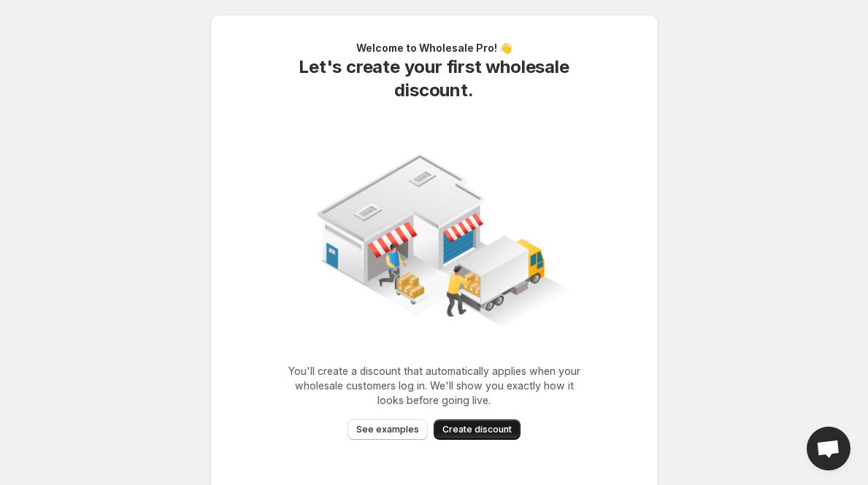 This screenshot has width=868, height=485. Describe the element at coordinates (387, 430) in the screenshot. I see `span: See examples` at that location.